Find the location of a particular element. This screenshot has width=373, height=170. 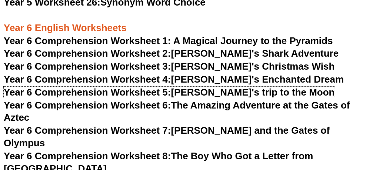

span: Year 6 Comprehension Worksheet 3: is located at coordinates (88, 66).